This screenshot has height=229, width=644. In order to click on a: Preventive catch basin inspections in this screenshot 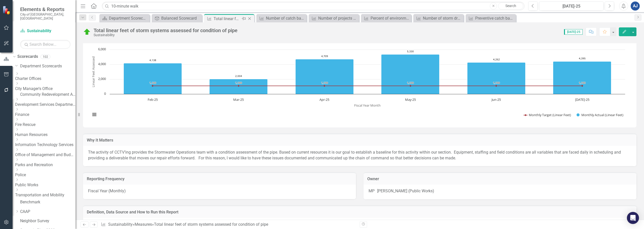, I will do `click(491, 18)`.